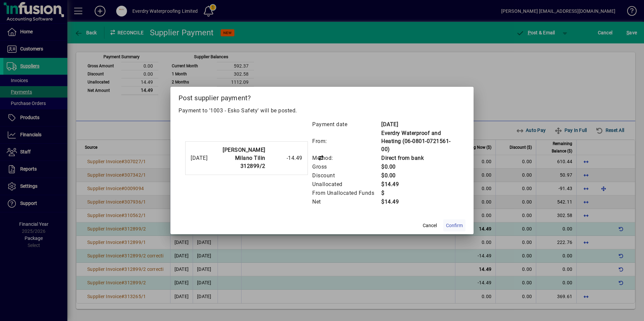 Image resolution: width=644 pixels, height=321 pixels. Describe the element at coordinates (346, 184) in the screenshot. I see `td: Unallocated` at that location.